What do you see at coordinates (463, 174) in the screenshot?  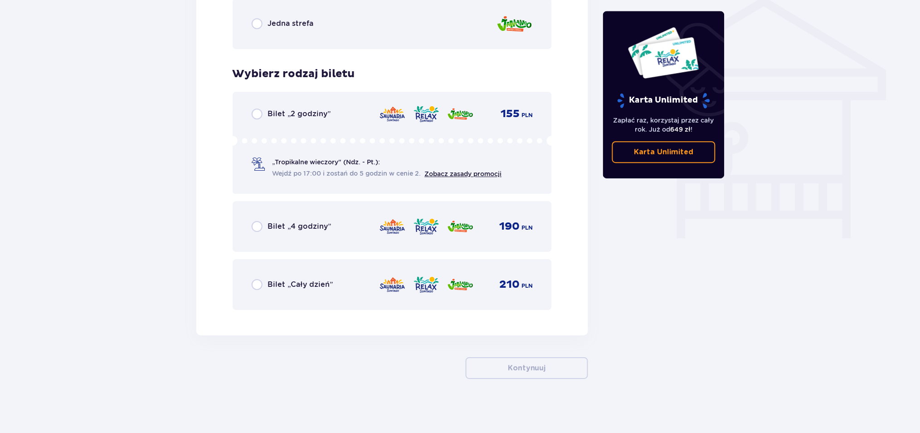 I see `a: Zobacz zasady promocji` at bounding box center [463, 174].